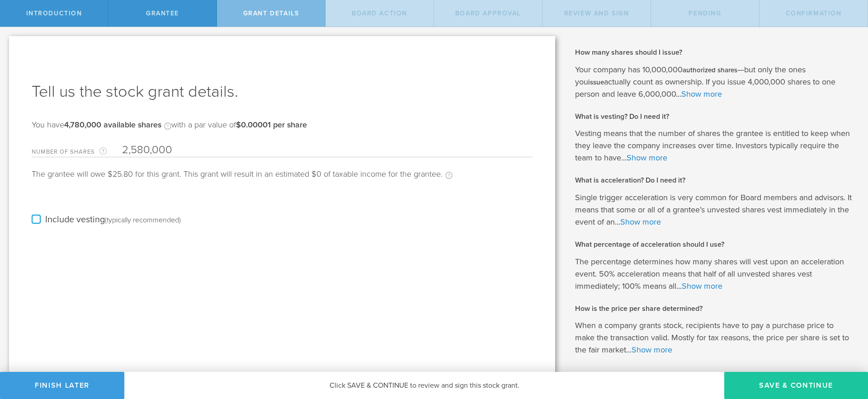 This screenshot has width=868, height=399. Describe the element at coordinates (715, 180) in the screenshot. I see `h2: What is acceleration? Do I need it?` at that location.